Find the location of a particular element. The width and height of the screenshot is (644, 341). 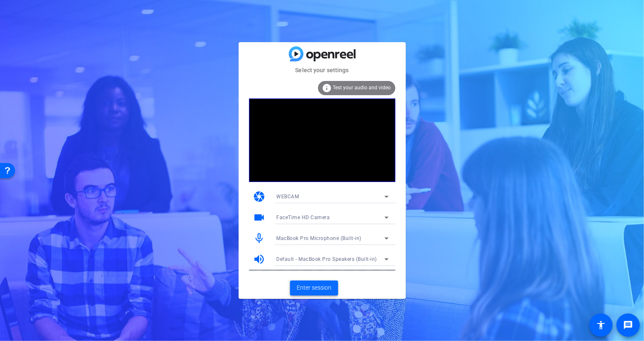

img: blue-gradient.svg is located at coordinates (322, 54).